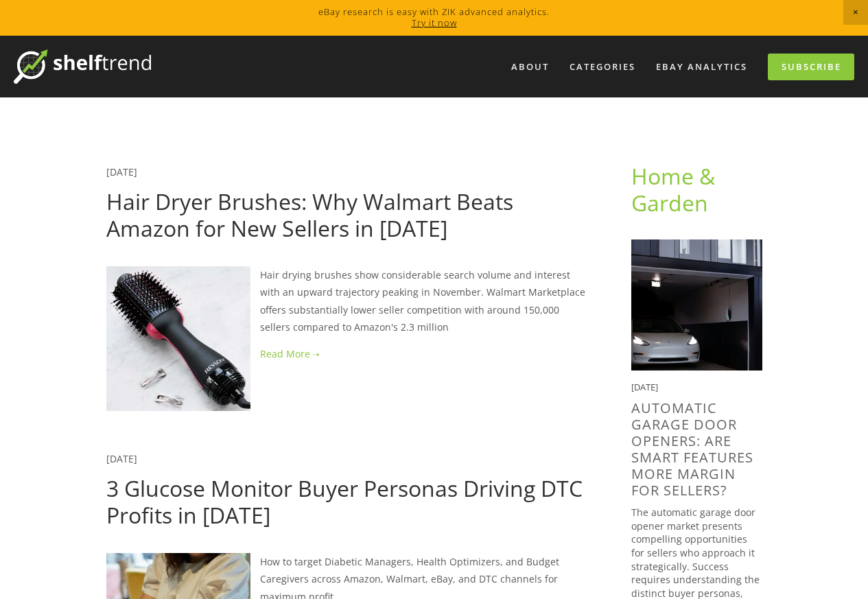 This screenshot has height=599, width=868. I want to click on div: Categories, so click(602, 66).